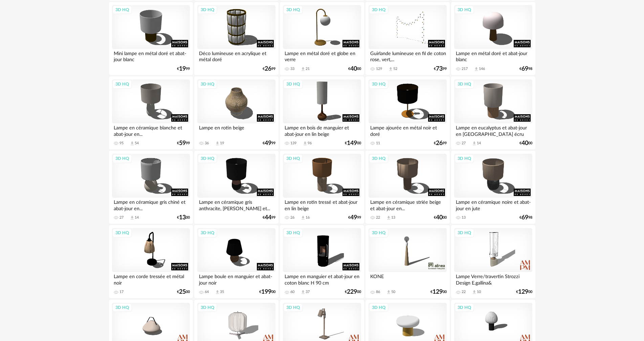 This screenshot has width=644, height=341. I want to click on div: 96, so click(310, 144).